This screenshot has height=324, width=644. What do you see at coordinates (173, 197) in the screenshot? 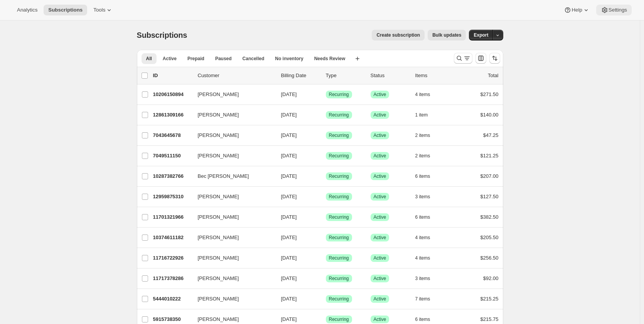
I see `p: 12959875310` at bounding box center [173, 197].